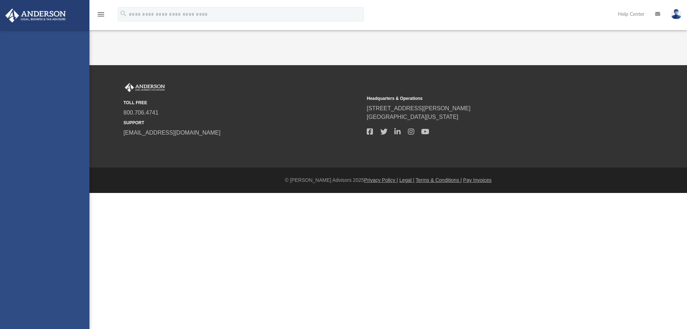 This screenshot has width=687, height=329. I want to click on a: Legal |, so click(407, 180).